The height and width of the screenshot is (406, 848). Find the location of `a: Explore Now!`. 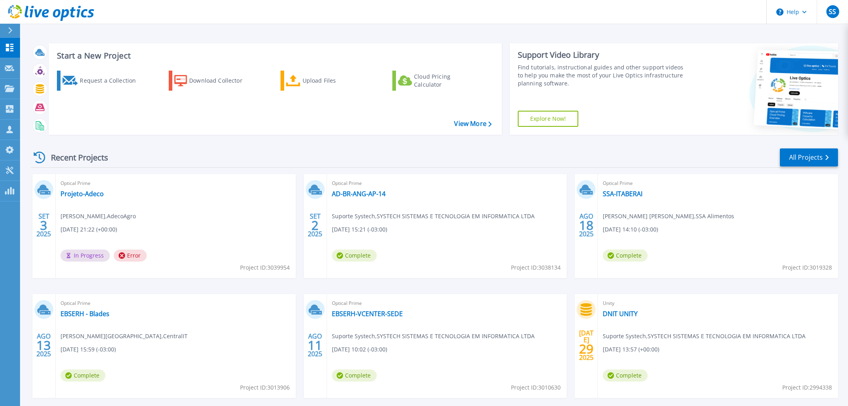

a: Explore Now! is located at coordinates (548, 119).